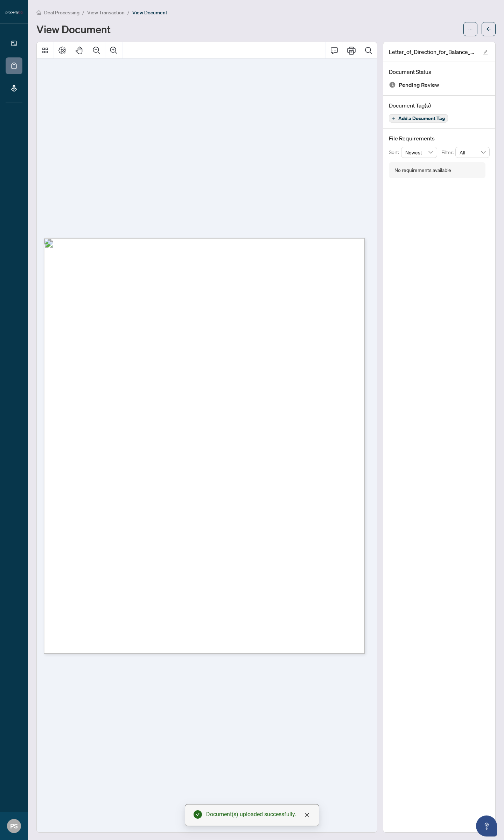  What do you see at coordinates (395, 153) in the screenshot?
I see `p: Sort:` at bounding box center [395, 153].